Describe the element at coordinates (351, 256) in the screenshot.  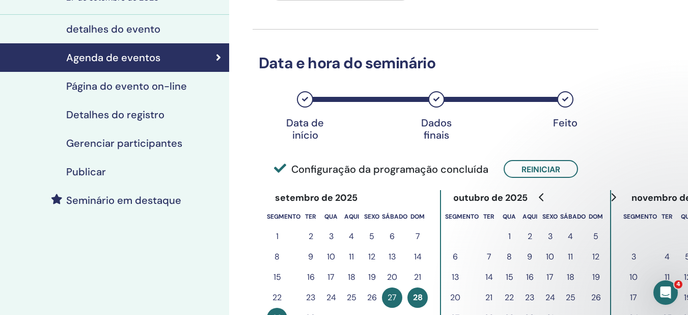
I see `font: 11` at that location.